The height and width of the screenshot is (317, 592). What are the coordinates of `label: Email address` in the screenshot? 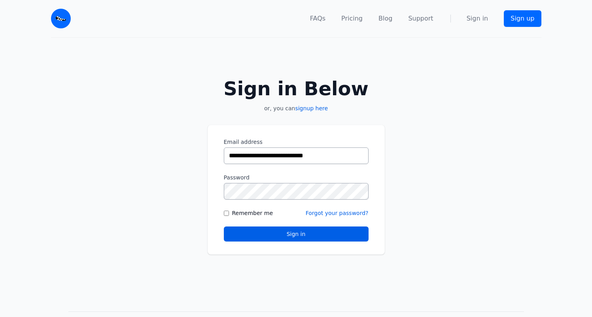 It's located at (296, 142).